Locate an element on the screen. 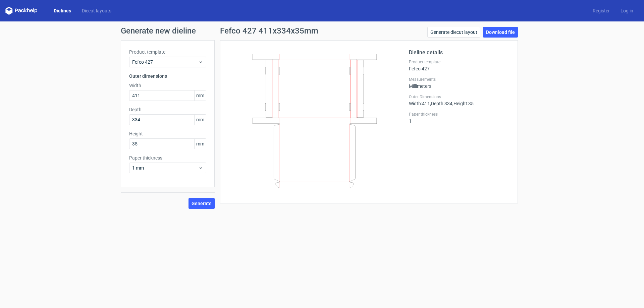 The height and width of the screenshot is (308, 644). h3: Outer dimensions is located at coordinates (168, 76).